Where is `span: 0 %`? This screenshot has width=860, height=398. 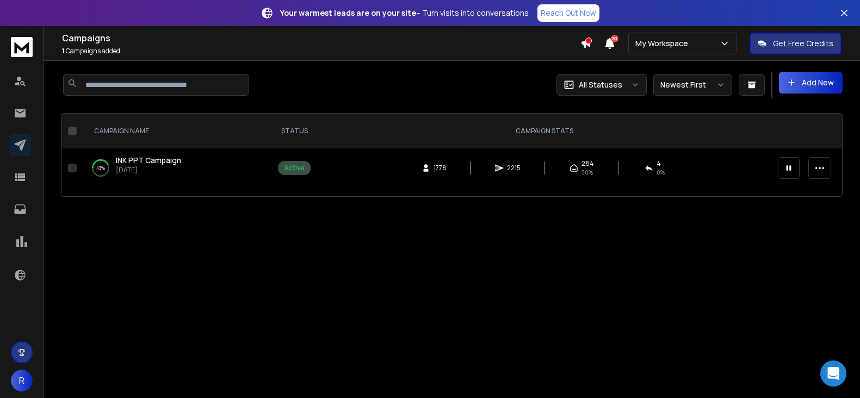
span: 0 % is located at coordinates (660, 172).